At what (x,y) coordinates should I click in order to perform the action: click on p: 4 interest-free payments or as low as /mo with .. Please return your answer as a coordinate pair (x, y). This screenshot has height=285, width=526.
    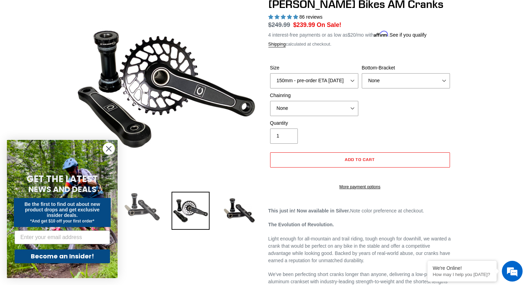
    Looking at the image, I should click on (348, 34).